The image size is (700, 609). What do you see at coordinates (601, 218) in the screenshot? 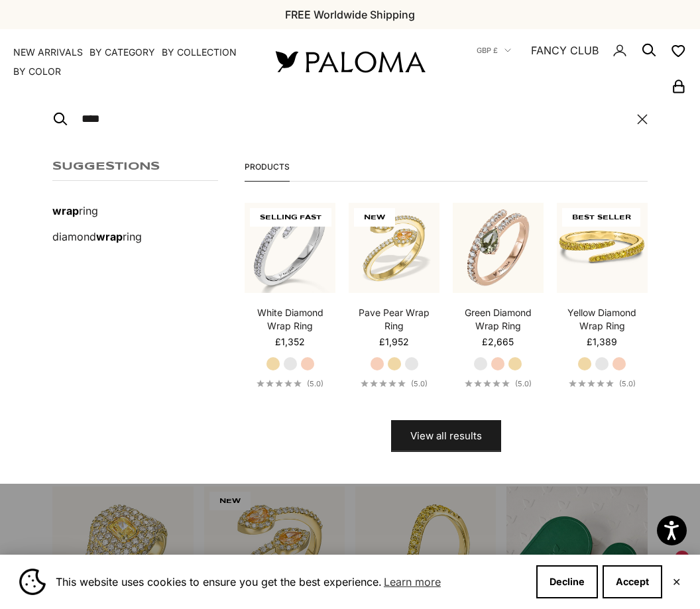
I see `span: BEST SELLER` at bounding box center [601, 218].